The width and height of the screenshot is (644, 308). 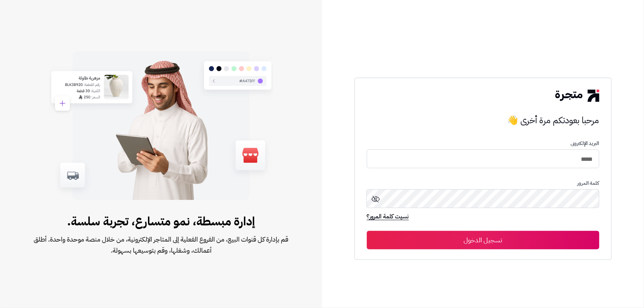 I want to click on span: قم بإدارة كل قنوات البيع، من الفروع الفعلية إلى المتاجر الإلكترونية، من خلال منصة موحدة واحدة. أط..., so click(x=161, y=245).